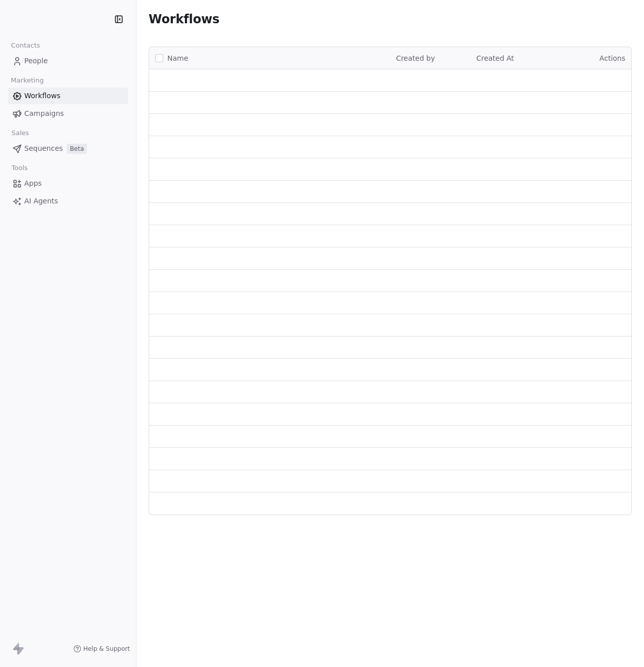 The image size is (644, 667). Describe the element at coordinates (77, 149) in the screenshot. I see `span: Beta` at that location.